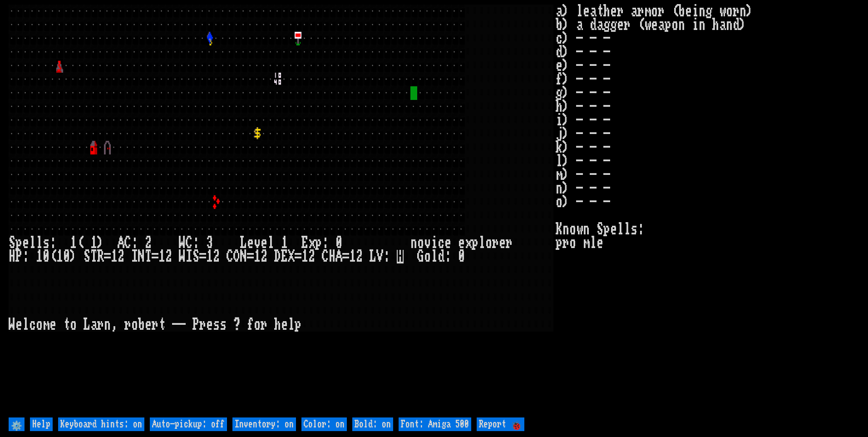  I want to click on div: E, so click(304, 243).